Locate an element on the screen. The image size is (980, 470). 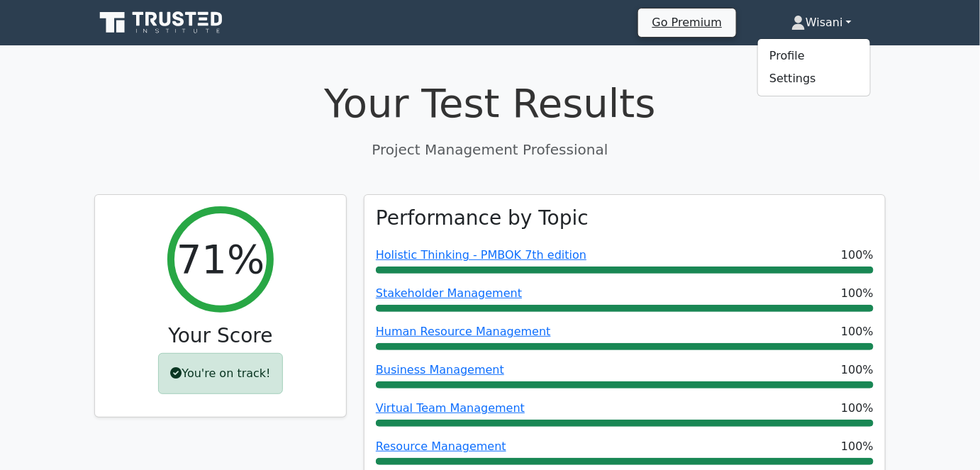
a: Stakeholder Management is located at coordinates (449, 293).